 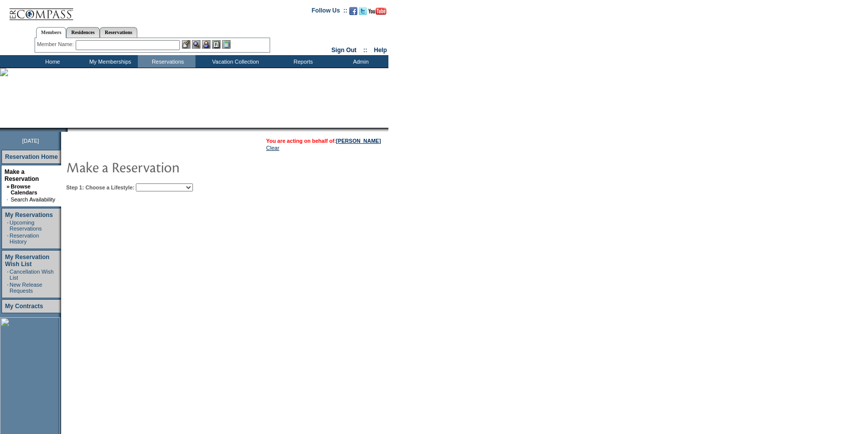 What do you see at coordinates (353, 13) in the screenshot?
I see `a: Become our fan on Facebook` at bounding box center [353, 13].